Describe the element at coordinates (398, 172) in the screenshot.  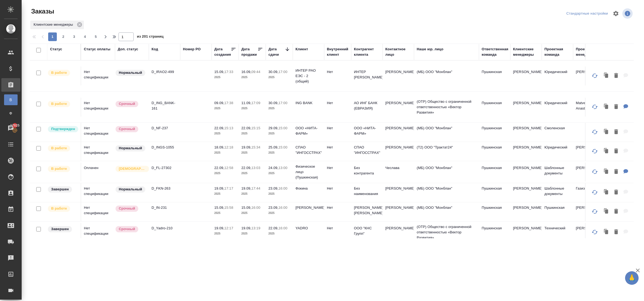
I see `td: Чеслава` at that location.